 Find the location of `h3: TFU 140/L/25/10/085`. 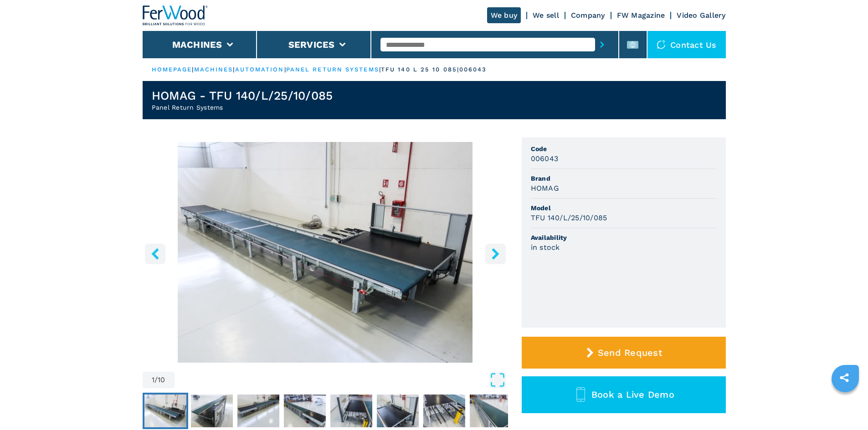

h3: TFU 140/L/25/10/085 is located at coordinates (569, 217).